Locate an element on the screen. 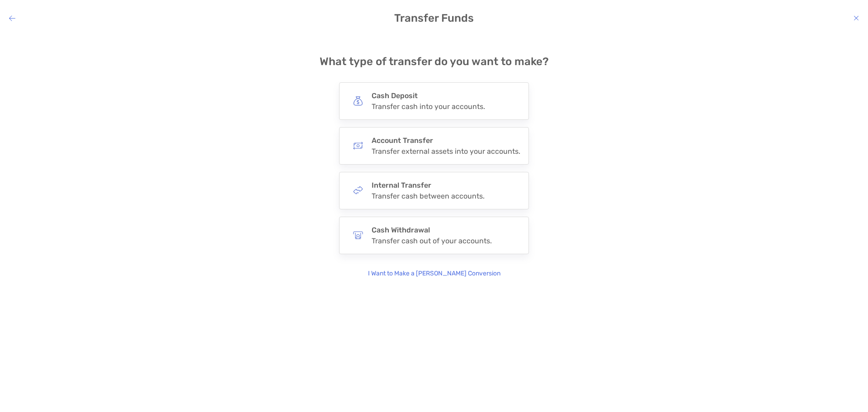 This screenshot has width=868, height=412. div: Transfer cash between accounts. is located at coordinates (428, 196).